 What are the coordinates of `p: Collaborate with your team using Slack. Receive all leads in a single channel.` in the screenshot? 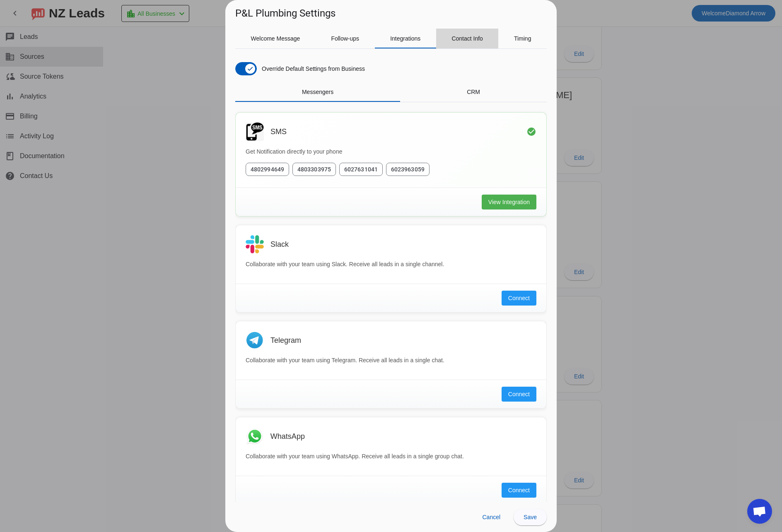 It's located at (391, 264).